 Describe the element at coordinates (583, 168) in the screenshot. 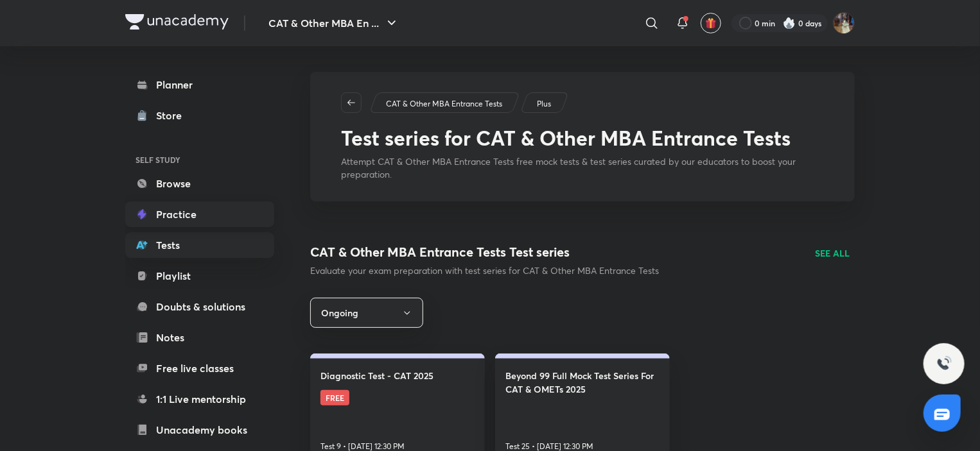

I see `p: Attempt CAT & Other MBA Entrance Tests free mock tests & test series curated by our educators to ...` at that location.